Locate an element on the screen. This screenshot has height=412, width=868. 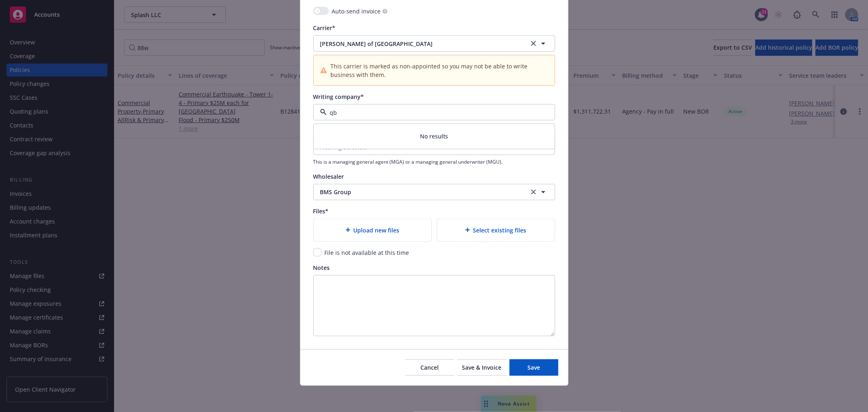
div: Upload new files is located at coordinates (372, 230).